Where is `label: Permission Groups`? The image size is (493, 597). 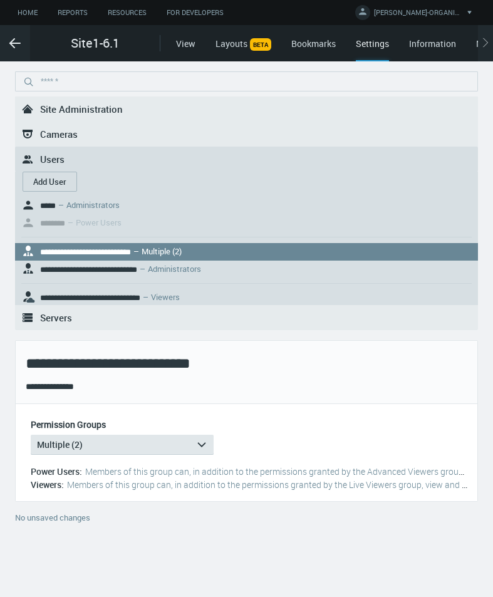
label: Permission Groups is located at coordinates (68, 425).